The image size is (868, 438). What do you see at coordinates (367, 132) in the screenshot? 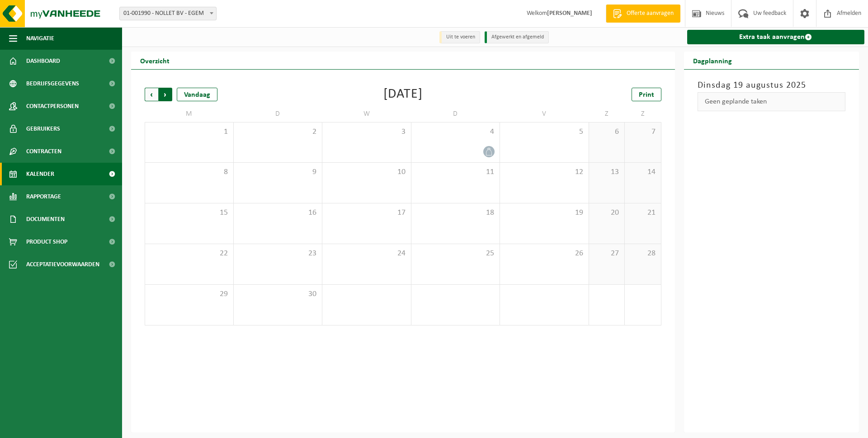
I see `span: 3` at bounding box center [367, 132].